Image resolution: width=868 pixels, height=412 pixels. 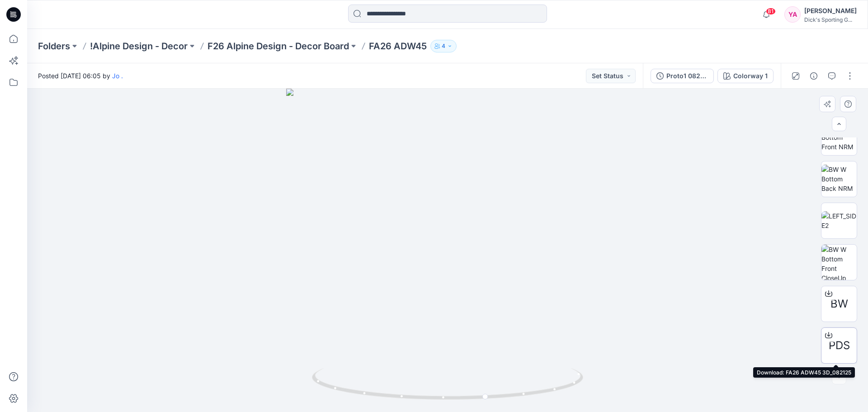 What do you see at coordinates (54, 46) in the screenshot?
I see `a: Folders` at bounding box center [54, 46].